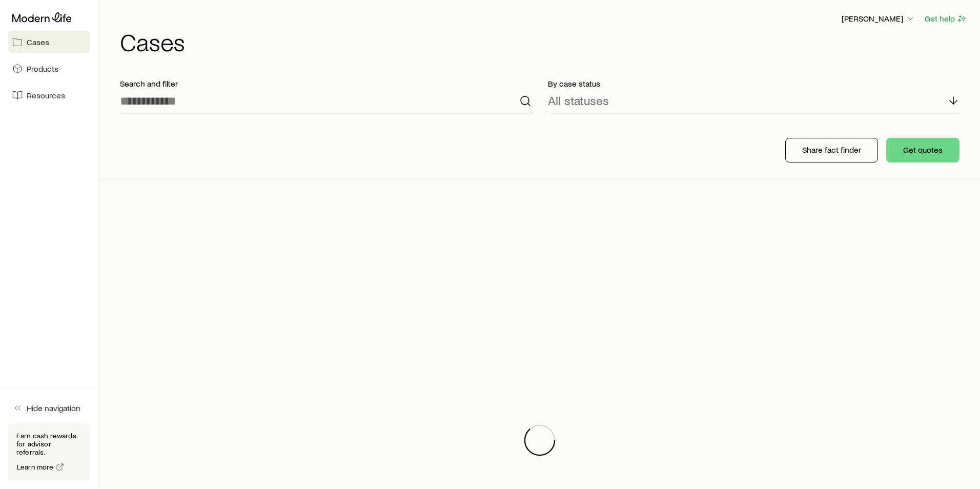 The width and height of the screenshot is (980, 489). What do you see at coordinates (49, 42) in the screenshot?
I see `a: Cases` at bounding box center [49, 42].